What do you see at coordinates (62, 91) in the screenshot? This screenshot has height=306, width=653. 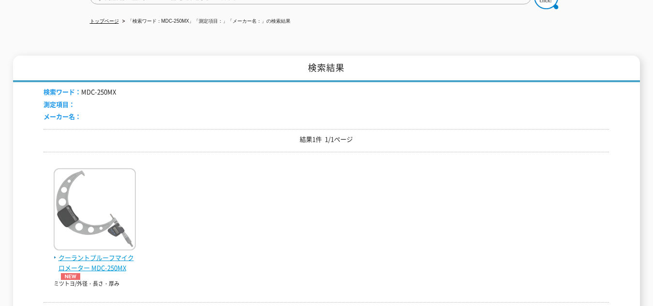 I see `span: 検索ワード：` at bounding box center [62, 91].